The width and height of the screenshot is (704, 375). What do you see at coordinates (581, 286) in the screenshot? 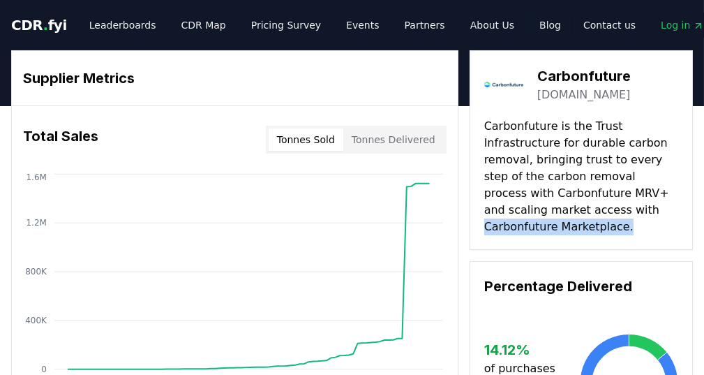
I see `h3: Percentage Delivered` at bounding box center [581, 286].